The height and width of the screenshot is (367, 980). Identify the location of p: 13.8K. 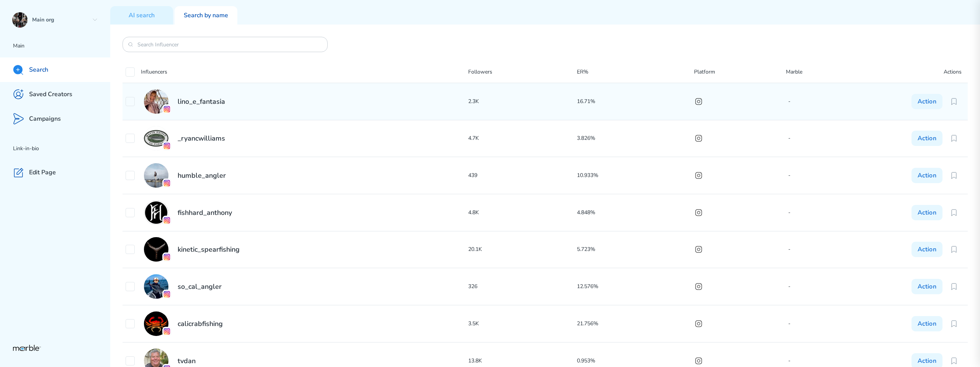
(522, 361).